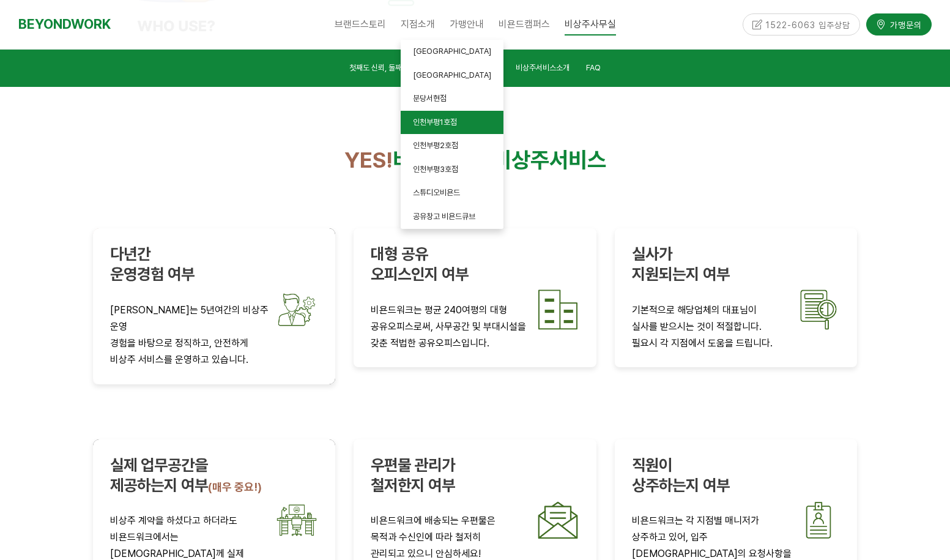 Image resolution: width=950 pixels, height=560 pixels. What do you see at coordinates (681, 273) in the screenshot?
I see `strong: 지원되는지 여부` at bounding box center [681, 273].